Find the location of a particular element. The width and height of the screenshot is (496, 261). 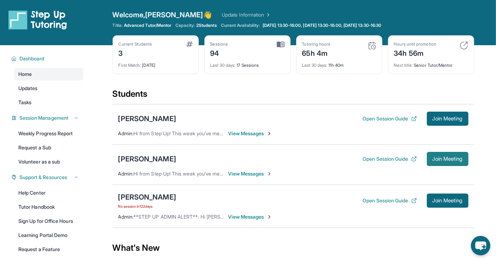

a: Learning Portal Demo is located at coordinates (49, 235).